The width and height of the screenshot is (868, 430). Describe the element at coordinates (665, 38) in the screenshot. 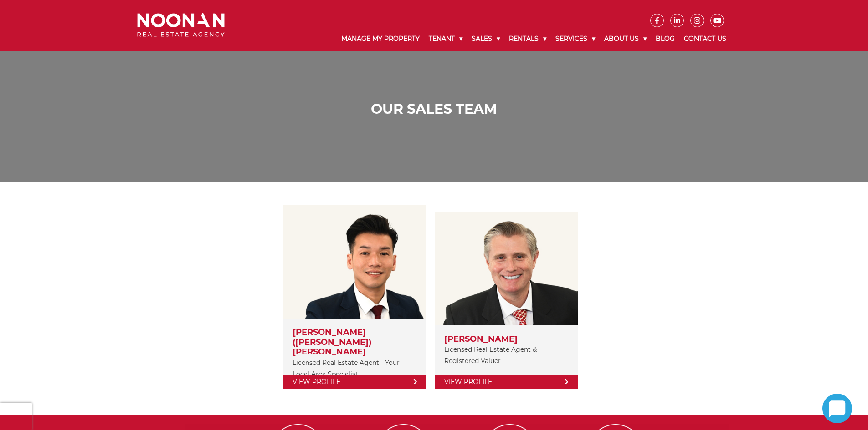

I see `a: Blog` at that location.